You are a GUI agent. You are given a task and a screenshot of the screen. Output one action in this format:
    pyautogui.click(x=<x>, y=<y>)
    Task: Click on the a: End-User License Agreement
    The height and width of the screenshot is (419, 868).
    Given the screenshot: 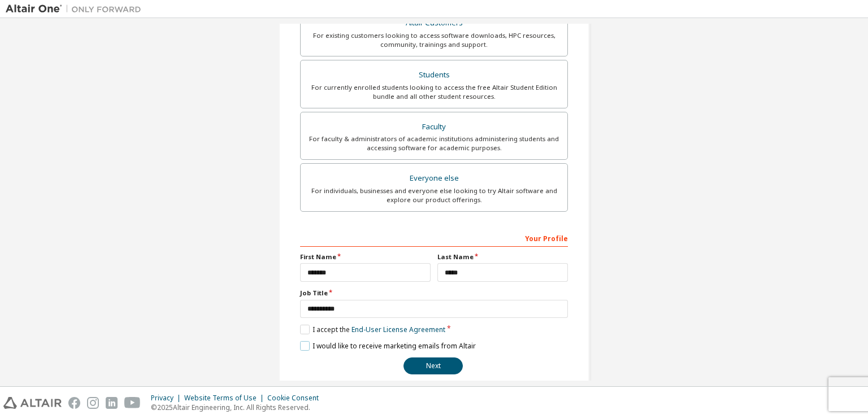 What is the action you would take?
    pyautogui.click(x=398, y=329)
    